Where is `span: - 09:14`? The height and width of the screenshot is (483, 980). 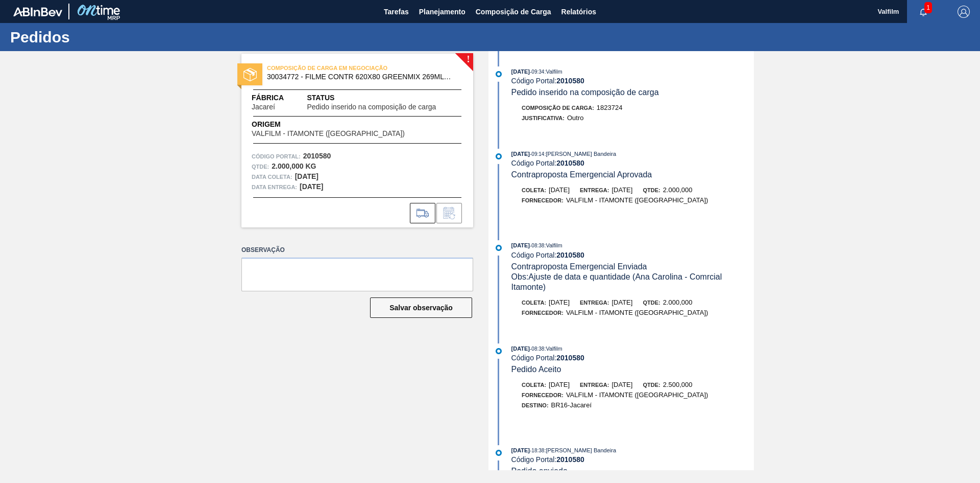 span: - 09:14 is located at coordinates (537, 154).